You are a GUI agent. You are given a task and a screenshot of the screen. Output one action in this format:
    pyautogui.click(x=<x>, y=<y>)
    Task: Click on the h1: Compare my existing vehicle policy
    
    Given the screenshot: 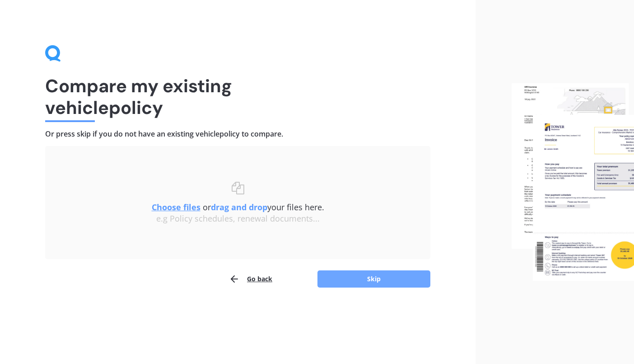 What is the action you would take?
    pyautogui.click(x=238, y=97)
    